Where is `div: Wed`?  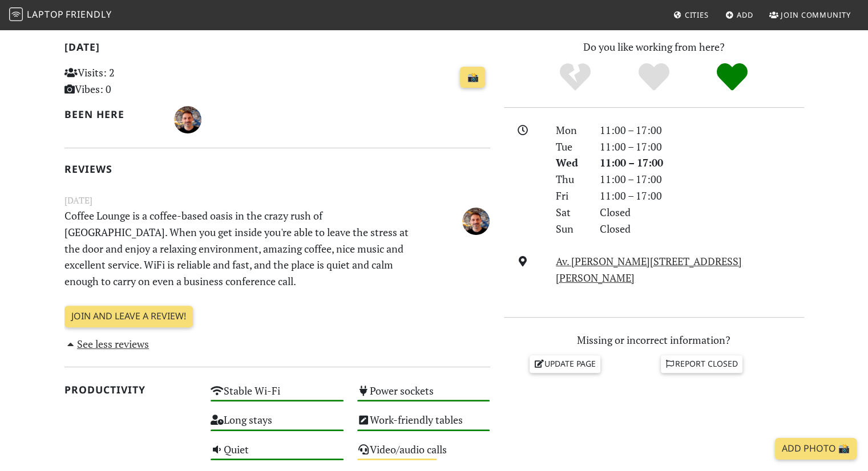 div: Wed is located at coordinates (571, 162).